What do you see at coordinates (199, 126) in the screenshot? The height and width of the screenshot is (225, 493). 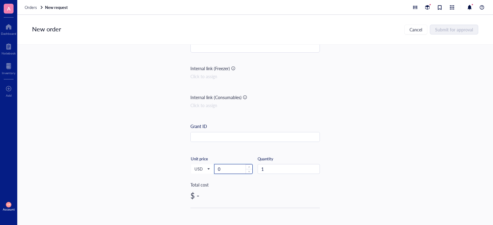 I see `div: Grant ID` at bounding box center [199, 126].